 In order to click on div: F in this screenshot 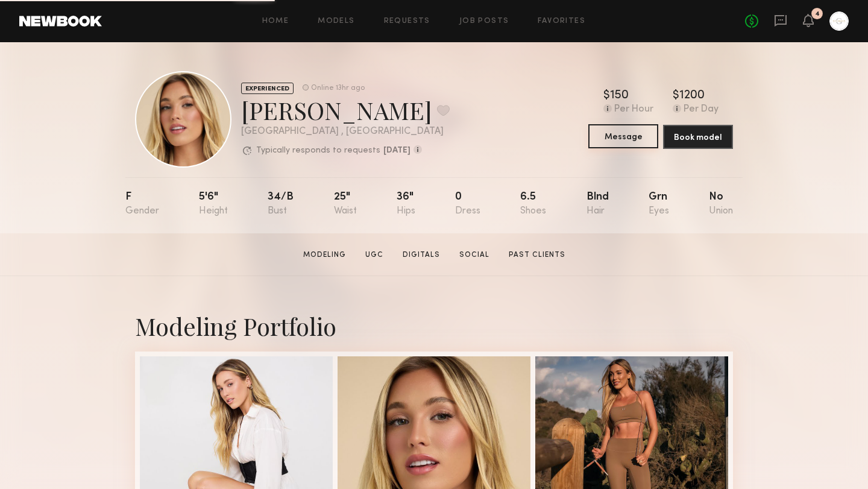, I will do `click(142, 204)`.